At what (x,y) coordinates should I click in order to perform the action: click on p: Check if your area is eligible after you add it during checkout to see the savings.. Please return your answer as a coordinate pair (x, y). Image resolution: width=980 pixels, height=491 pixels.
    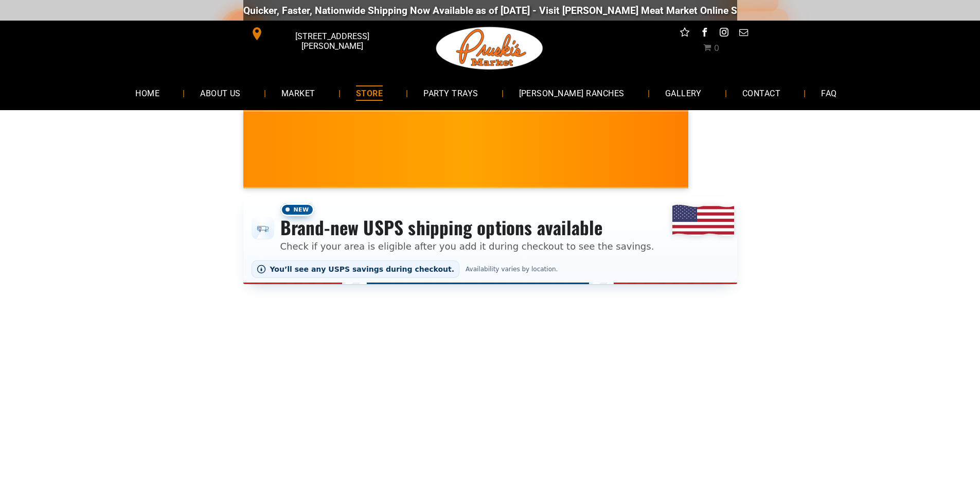
    Looking at the image, I should click on (467, 246).